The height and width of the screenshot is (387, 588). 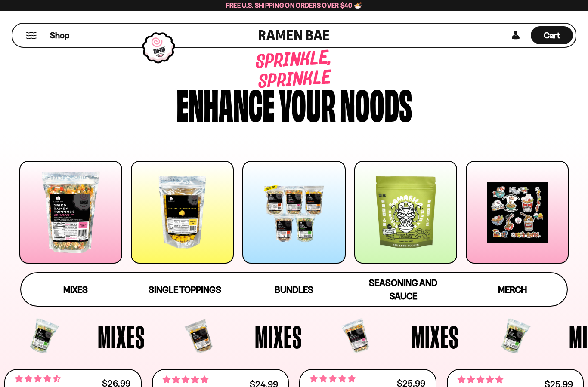 I want to click on a: Seasoning and Sauce, so click(x=403, y=290).